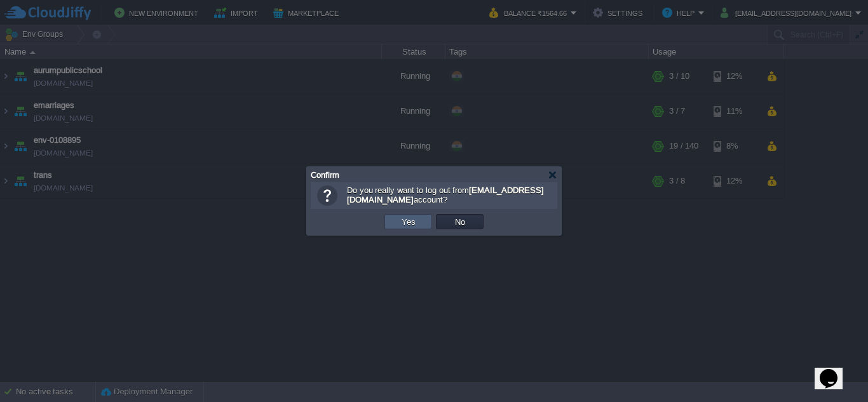 The height and width of the screenshot is (402, 868). I want to click on span: Do you really want to log out from account?, so click(445, 195).